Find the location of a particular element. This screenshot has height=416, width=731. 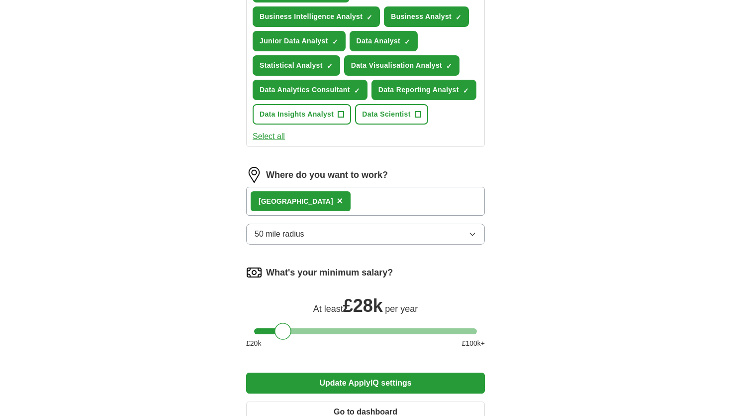

button: Business Intelligence Analyst✓ is located at coordinates (316, 16).